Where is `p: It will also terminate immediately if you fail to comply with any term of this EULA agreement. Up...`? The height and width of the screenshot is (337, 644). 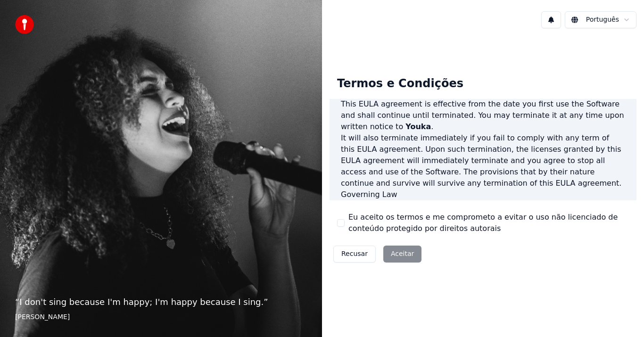 p: It will also terminate immediately if you fail to comply with any term of this EULA agreement. Up... is located at coordinates (483, 161).